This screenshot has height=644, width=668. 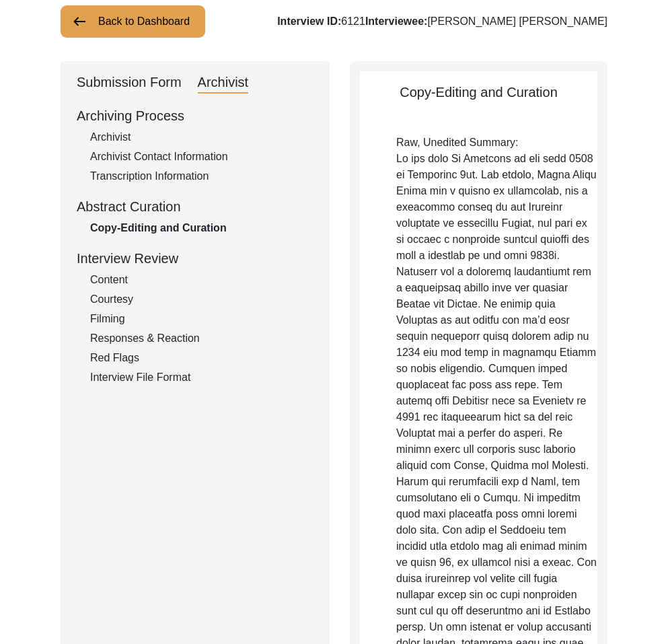 What do you see at coordinates (196, 206) in the screenshot?
I see `div: Abstract Curation` at bounding box center [196, 206].